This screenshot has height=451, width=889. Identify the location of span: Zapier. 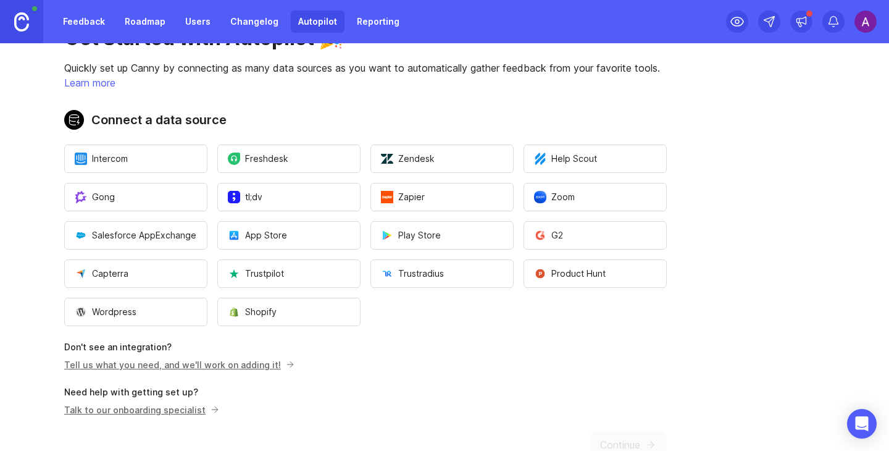
(402, 197).